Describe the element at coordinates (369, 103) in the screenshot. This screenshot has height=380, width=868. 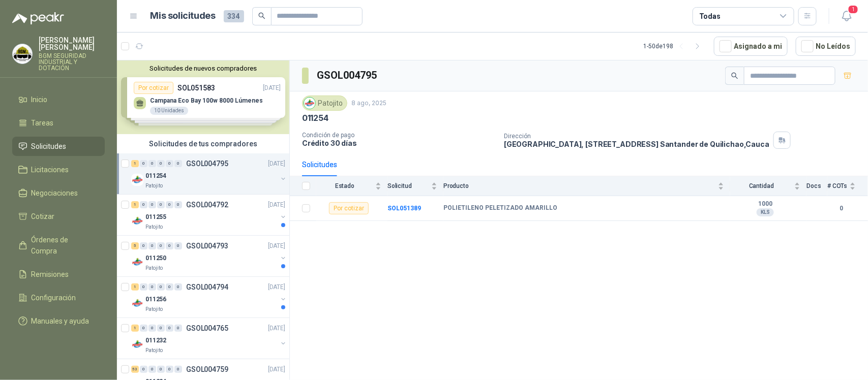
I see `p: 8 ago, 2025` at that location.